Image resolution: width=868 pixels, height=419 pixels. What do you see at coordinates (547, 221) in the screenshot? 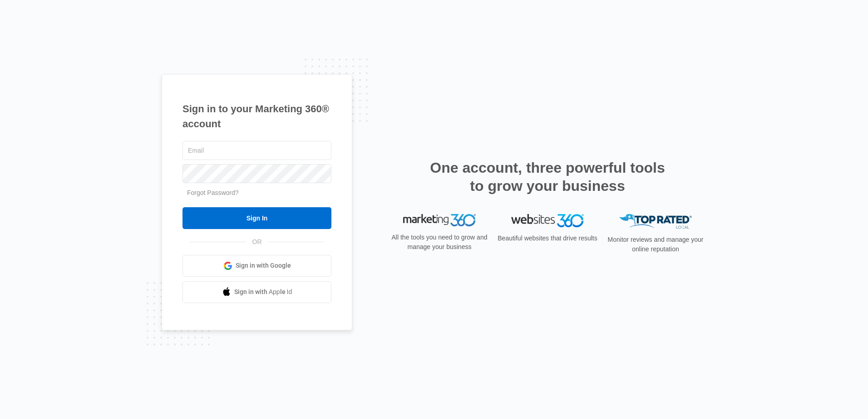
I see `img: Websites 360` at bounding box center [547, 221].